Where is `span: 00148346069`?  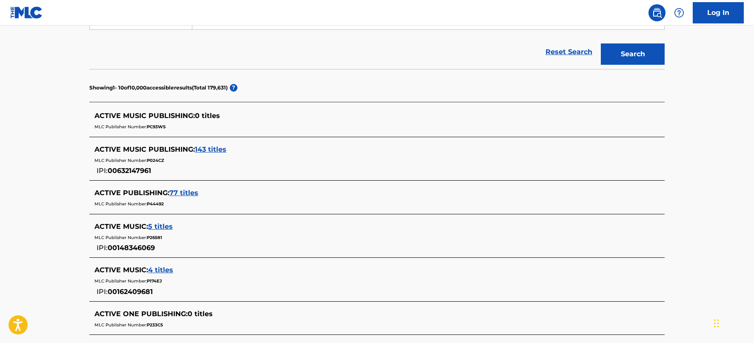 span: 00148346069 is located at coordinates (131, 247).